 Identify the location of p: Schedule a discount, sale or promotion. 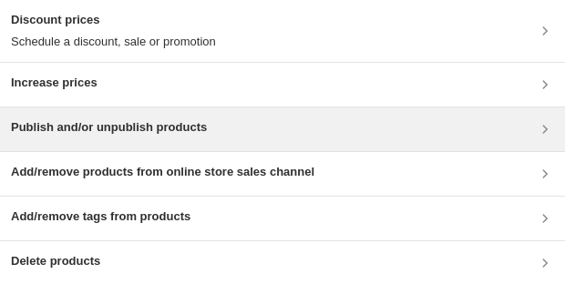
(113, 42).